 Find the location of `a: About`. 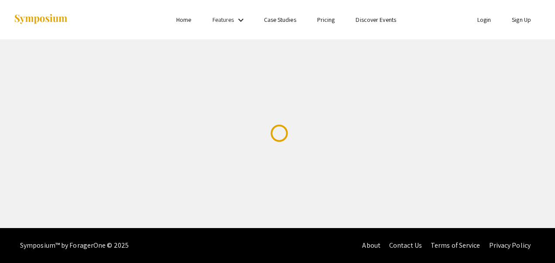

a: About is located at coordinates (371, 245).